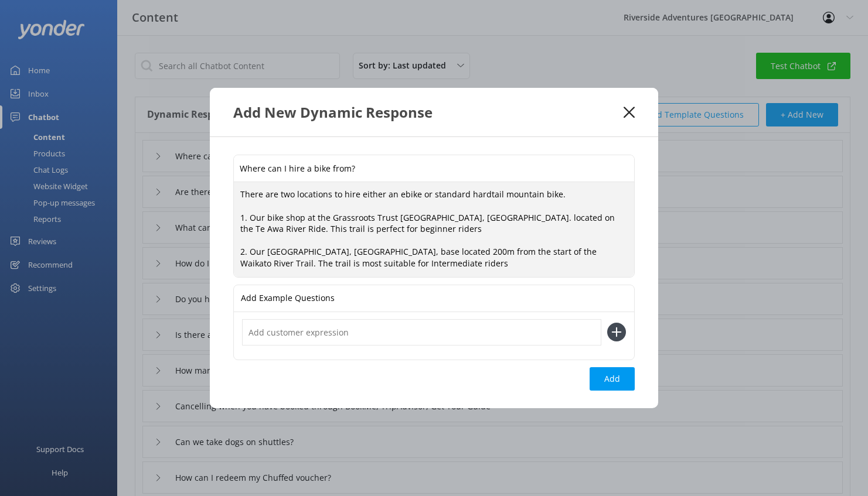 This screenshot has height=496, width=868. Describe the element at coordinates (428, 112) in the screenshot. I see `div: Add New Dynamic Response` at that location.